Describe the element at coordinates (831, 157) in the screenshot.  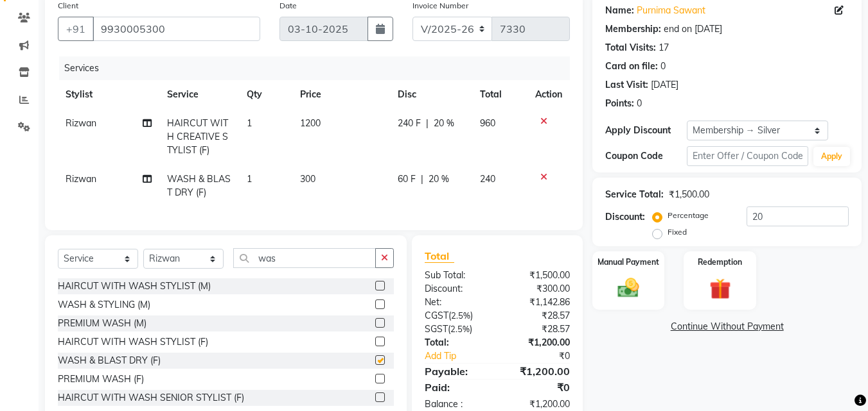
I see `button: Apply` at that location.